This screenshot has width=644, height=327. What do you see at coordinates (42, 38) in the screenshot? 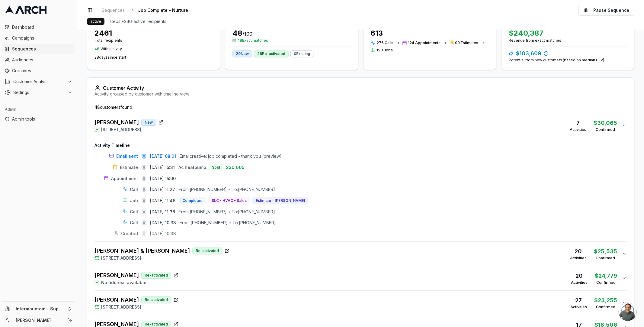
I see `span: Campaigns` at bounding box center [42, 38].